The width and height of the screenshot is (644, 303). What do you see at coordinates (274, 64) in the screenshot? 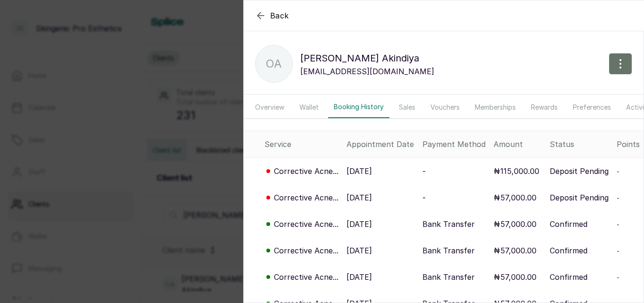
I see `p: OA` at bounding box center [274, 64].